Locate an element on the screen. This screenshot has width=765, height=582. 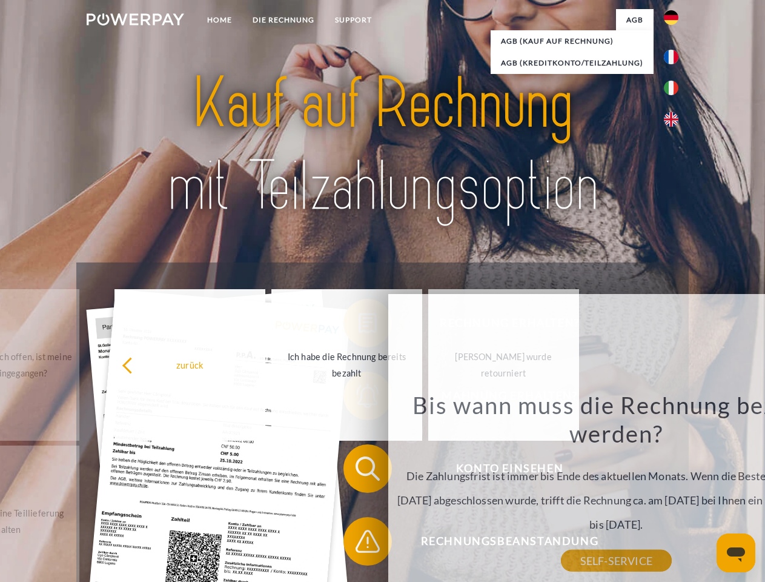
img: title-powerpay_de.svg is located at coordinates (382, 145).